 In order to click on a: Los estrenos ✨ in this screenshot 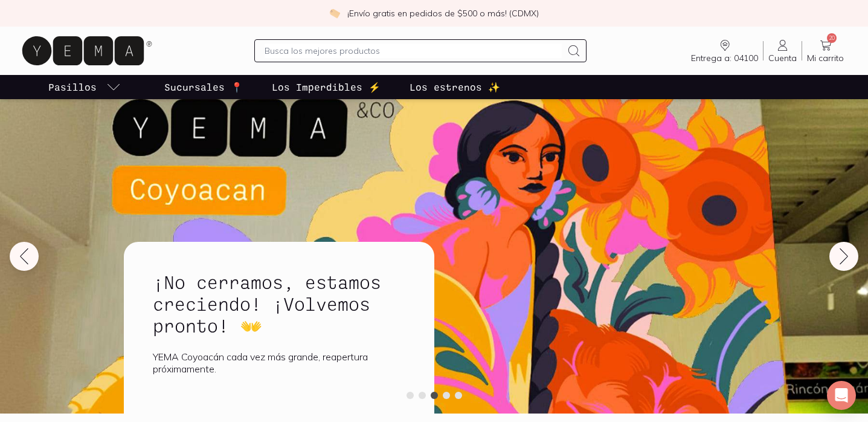, I will do `click(455, 87)`.